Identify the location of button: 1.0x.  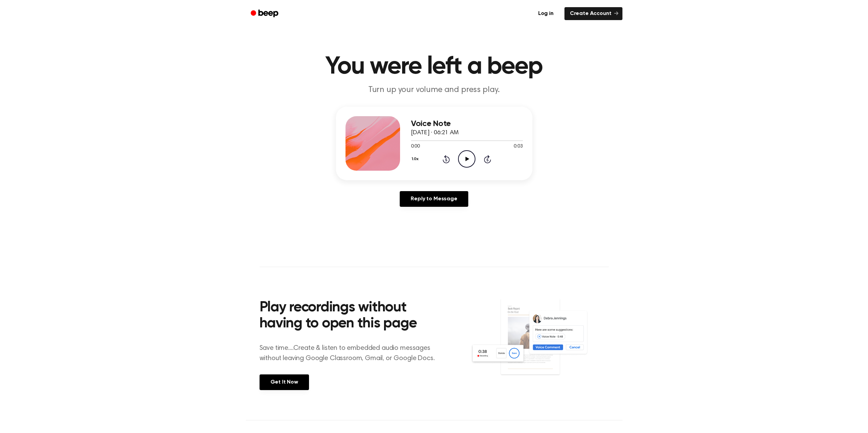
(416, 159).